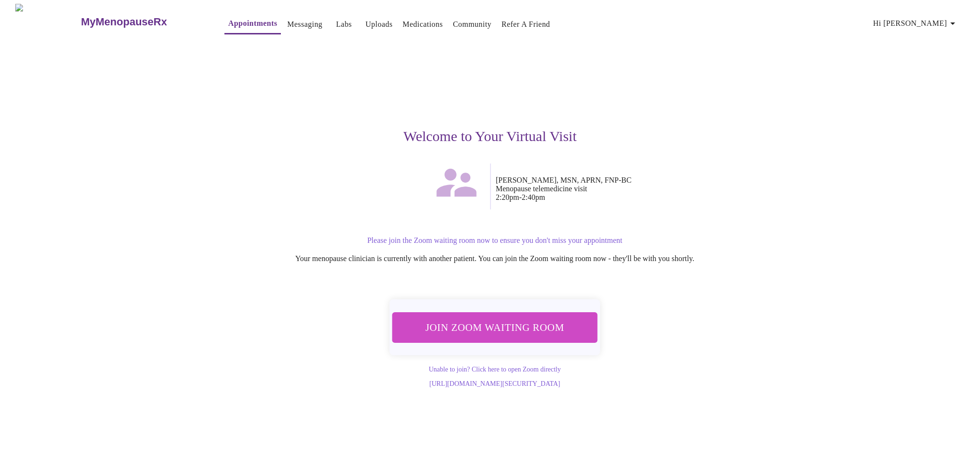 Image resolution: width=980 pixels, height=470 pixels. What do you see at coordinates (345, 25) in the screenshot?
I see `button: Labs` at bounding box center [345, 25].